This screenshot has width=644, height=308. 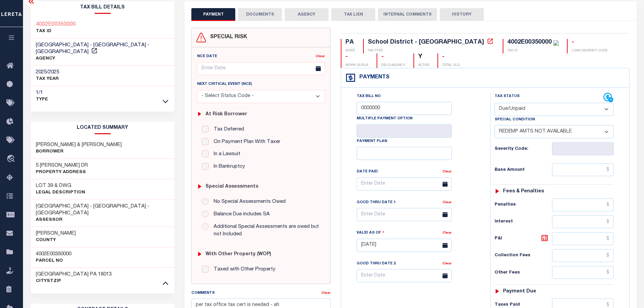 I want to click on label: Taxed with Other Property, so click(x=242, y=269).